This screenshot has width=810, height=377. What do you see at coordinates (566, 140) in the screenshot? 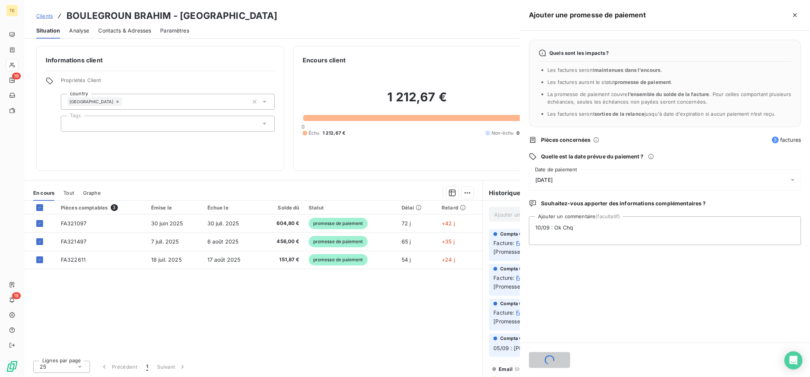
I see `span: Pièces concernées` at bounding box center [566, 140].